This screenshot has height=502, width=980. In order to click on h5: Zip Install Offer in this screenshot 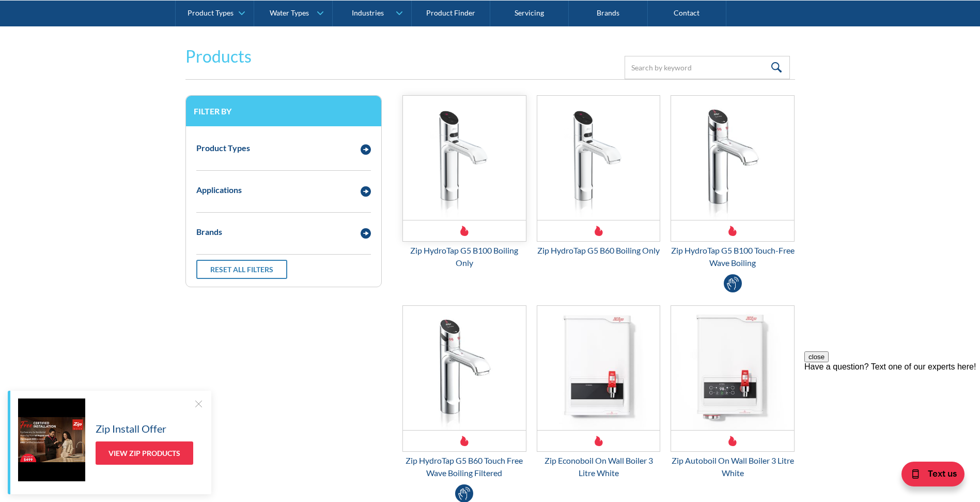, I will do `click(131, 428)`.